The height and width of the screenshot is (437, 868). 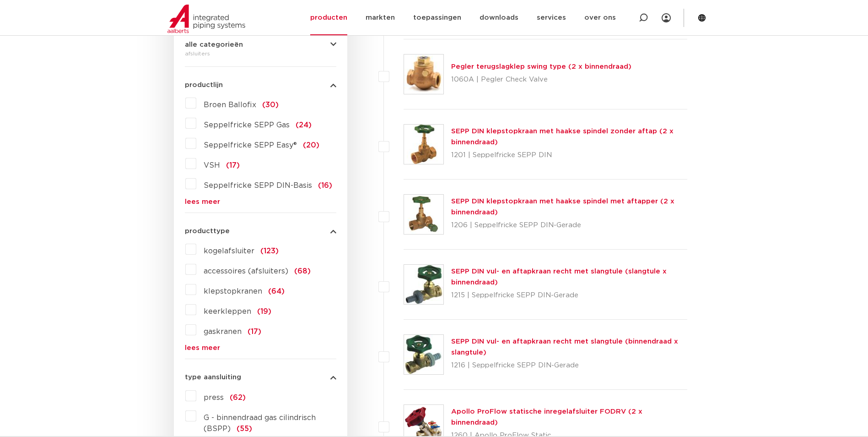 What do you see at coordinates (227, 312) in the screenshot?
I see `span: keerkleppen` at bounding box center [227, 312].